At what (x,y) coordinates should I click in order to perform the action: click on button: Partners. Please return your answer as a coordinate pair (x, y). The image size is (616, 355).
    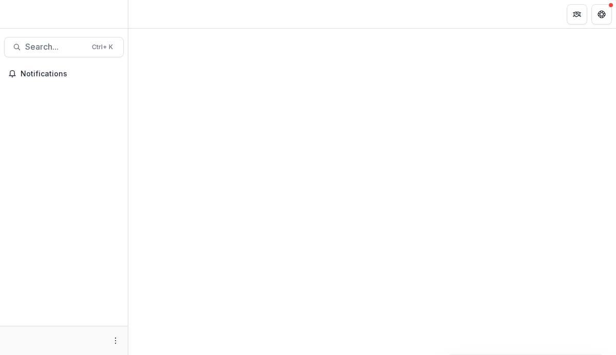
    Looking at the image, I should click on (577, 14).